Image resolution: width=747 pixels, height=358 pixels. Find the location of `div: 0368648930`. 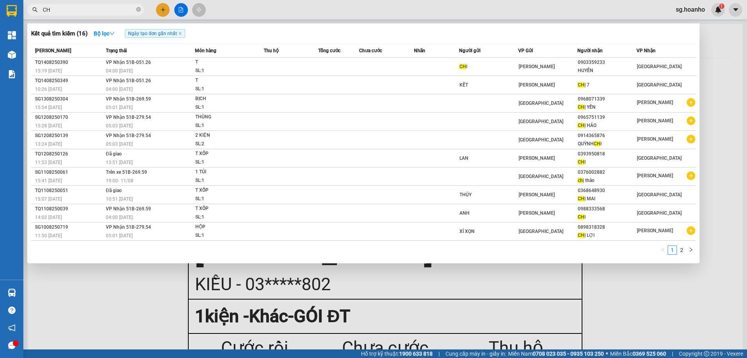

div: 0368648930 is located at coordinates (607, 190).